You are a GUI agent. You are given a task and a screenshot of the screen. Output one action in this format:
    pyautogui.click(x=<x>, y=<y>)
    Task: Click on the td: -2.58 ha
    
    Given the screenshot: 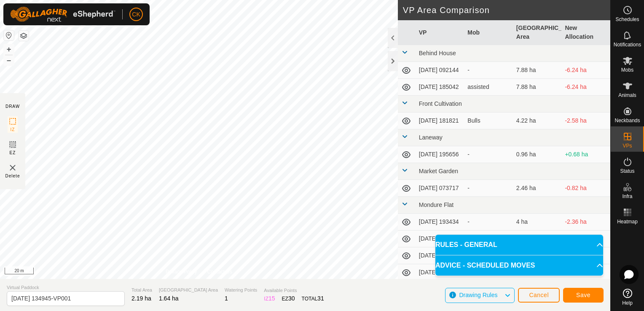 What is the action you would take?
    pyautogui.click(x=586, y=121)
    